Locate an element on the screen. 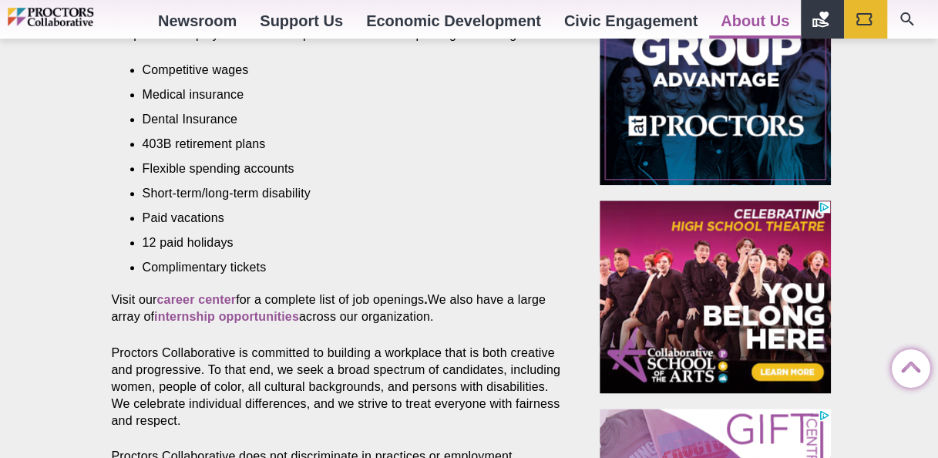  img: Proctors logo is located at coordinates (77, 17).